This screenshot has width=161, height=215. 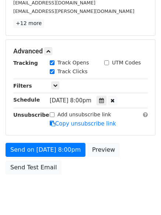 I want to click on a: Preview, so click(x=103, y=150).